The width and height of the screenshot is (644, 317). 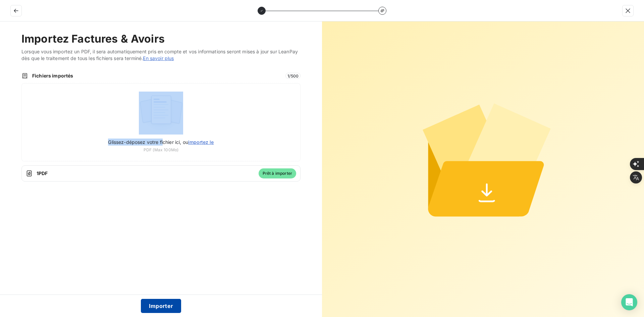 I want to click on span: Glissez-déposez votre fichier ici, ou, so click(x=161, y=142).